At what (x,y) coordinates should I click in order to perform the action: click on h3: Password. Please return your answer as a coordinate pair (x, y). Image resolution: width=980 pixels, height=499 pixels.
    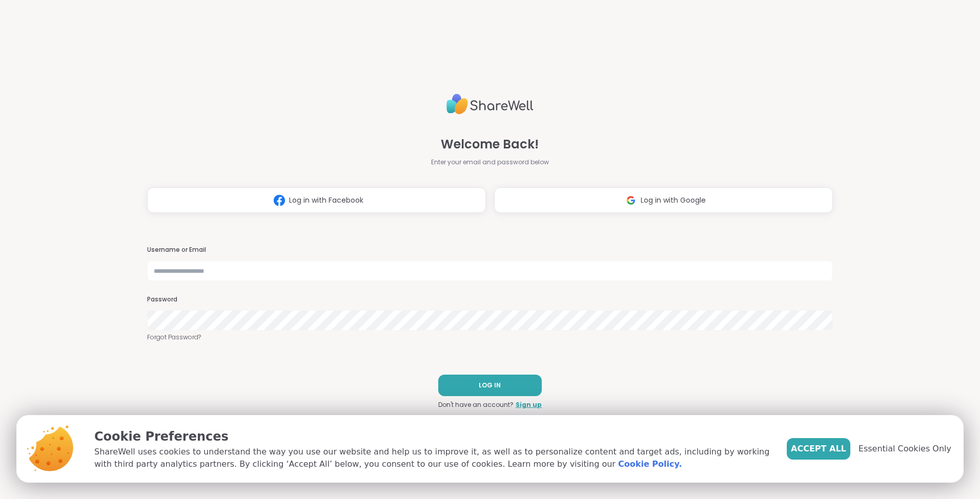
    Looking at the image, I should click on (490, 300).